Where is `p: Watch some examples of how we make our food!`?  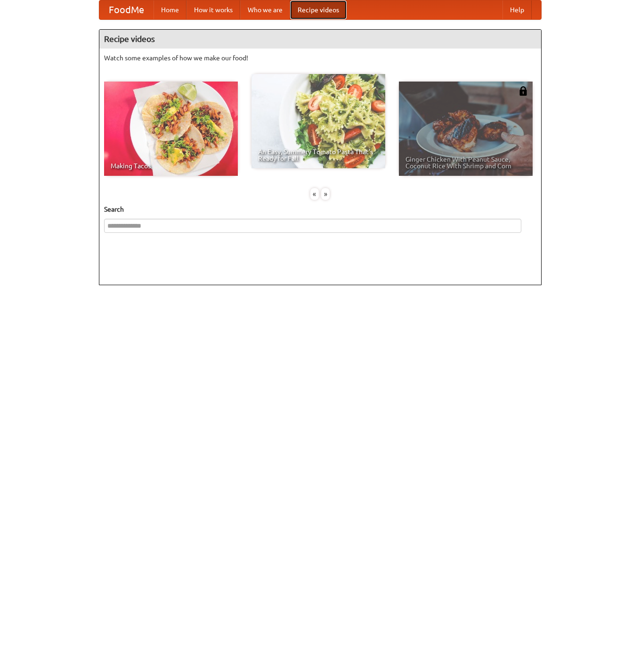 p: Watch some examples of how we make our food! is located at coordinates (320, 58).